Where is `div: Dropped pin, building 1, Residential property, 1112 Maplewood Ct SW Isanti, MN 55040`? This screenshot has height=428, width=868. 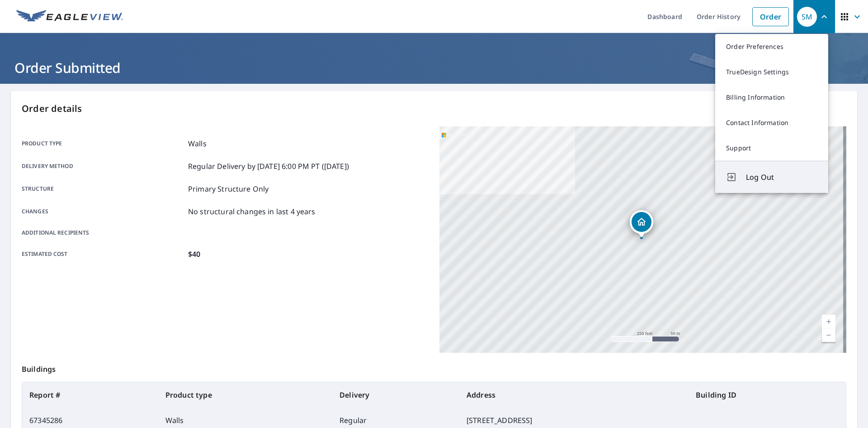 div: Dropped pin, building 1, Residential property, 1112 Maplewood Ct SW Isanti, MN 55040 is located at coordinates (642, 224).